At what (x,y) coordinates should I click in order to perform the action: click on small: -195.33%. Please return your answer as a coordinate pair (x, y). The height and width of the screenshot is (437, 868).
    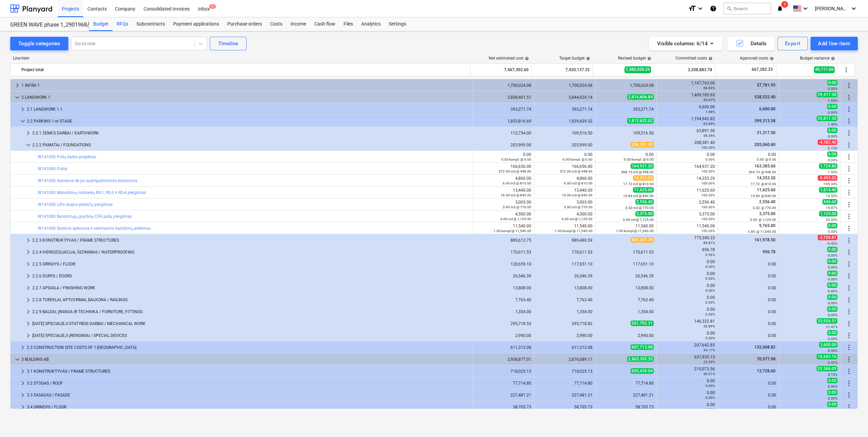
    Looking at the image, I should click on (830, 184).